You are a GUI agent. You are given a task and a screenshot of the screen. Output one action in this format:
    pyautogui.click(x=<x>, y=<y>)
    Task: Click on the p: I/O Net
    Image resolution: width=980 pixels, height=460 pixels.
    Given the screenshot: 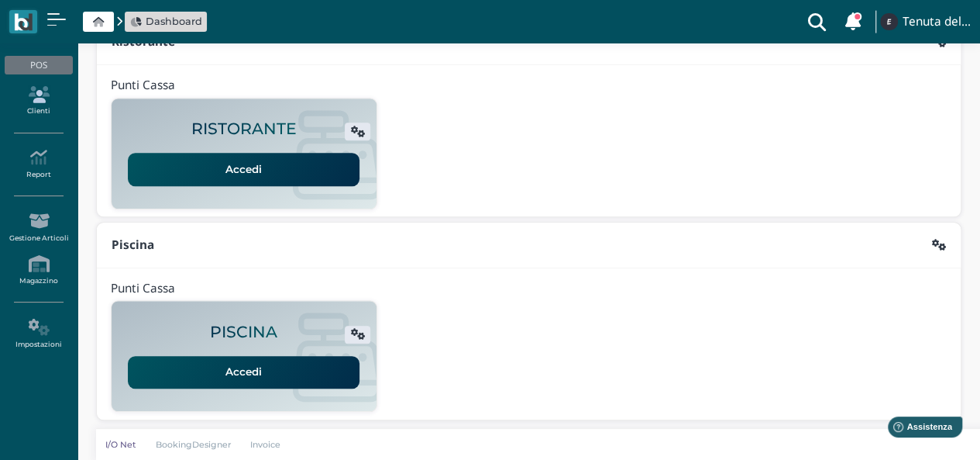 What is the action you would take?
    pyautogui.click(x=121, y=445)
    